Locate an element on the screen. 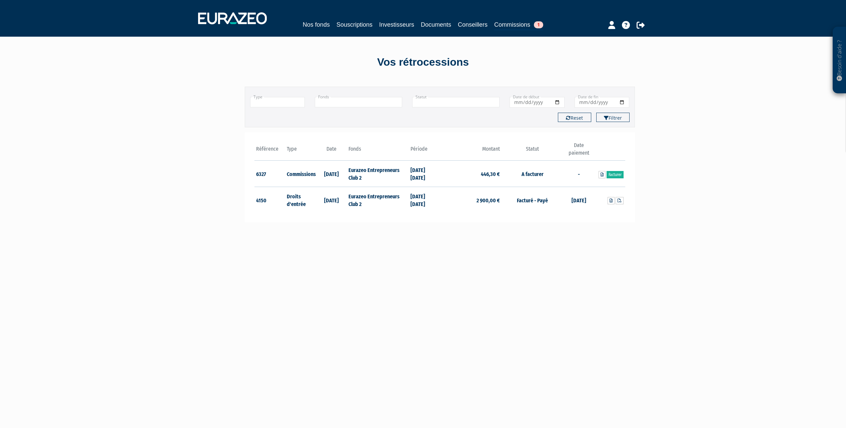 The image size is (846, 428). th: Montant is located at coordinates (471, 151).